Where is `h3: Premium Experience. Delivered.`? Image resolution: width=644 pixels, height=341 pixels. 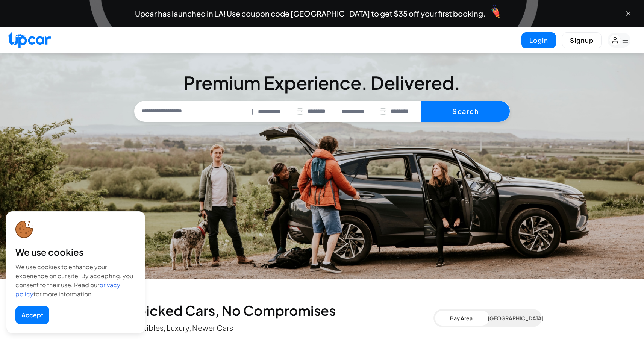
h3: Premium Experience. Delivered. is located at coordinates (322, 83).